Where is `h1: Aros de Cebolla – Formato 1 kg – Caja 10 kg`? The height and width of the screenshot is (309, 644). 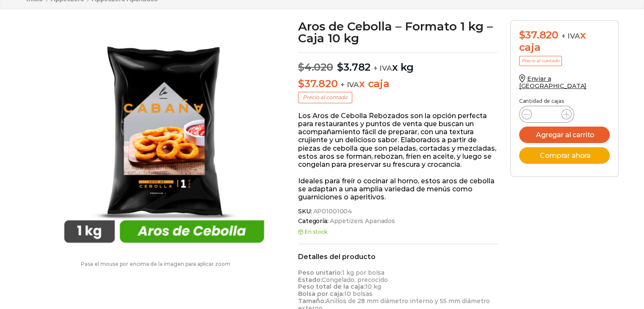
h1: Aros de Cebolla – Formato 1 kg – Caja 10 kg is located at coordinates (398, 32).